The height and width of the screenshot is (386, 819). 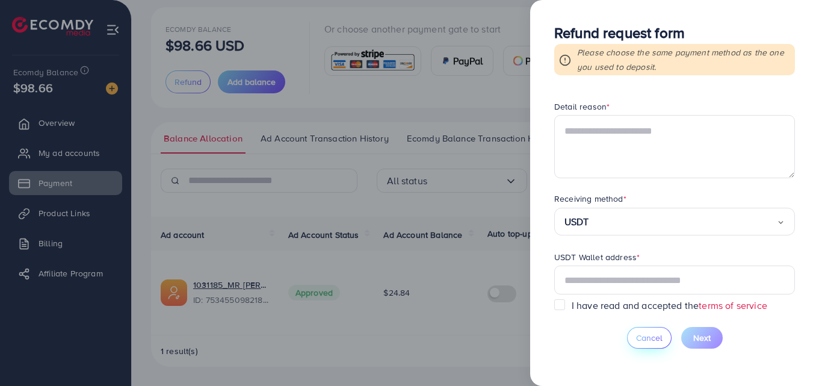 I want to click on button: Next, so click(x=701, y=337).